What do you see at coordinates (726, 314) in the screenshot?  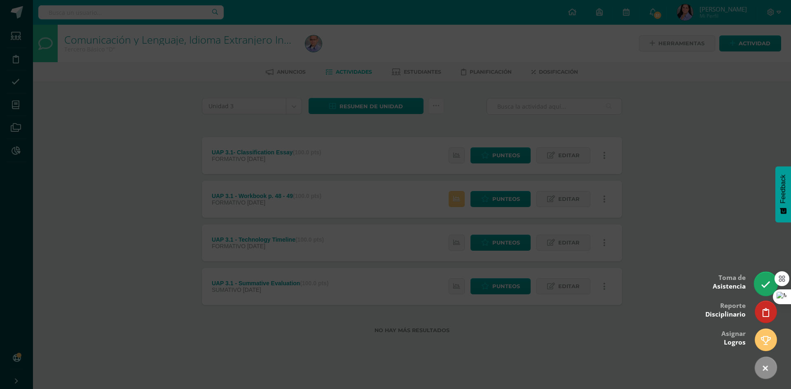 I see `span: Disciplinario` at bounding box center [726, 314].